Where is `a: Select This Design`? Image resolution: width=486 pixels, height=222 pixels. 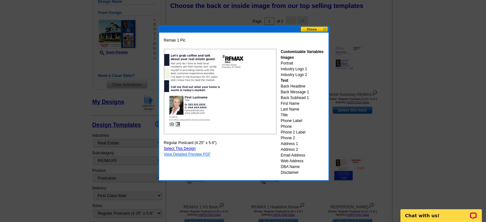
a: Select This Design is located at coordinates (180, 149).